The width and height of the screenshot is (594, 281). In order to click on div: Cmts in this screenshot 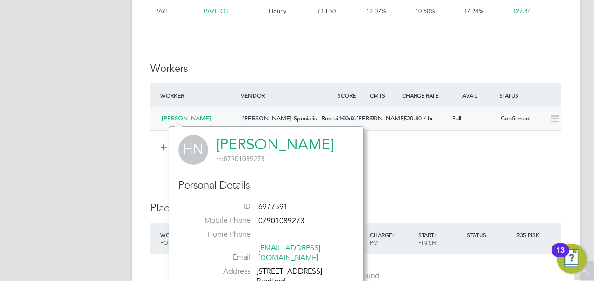, I will do `click(383, 95)`.